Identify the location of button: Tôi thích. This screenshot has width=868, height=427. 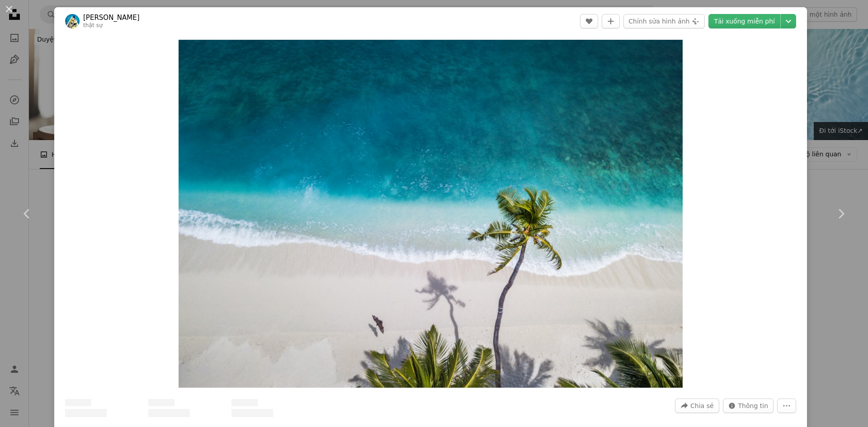
(589, 21).